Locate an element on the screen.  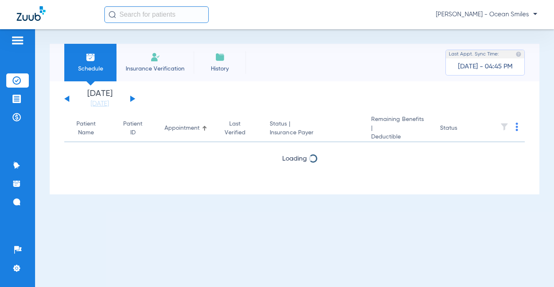
span: Deductible is located at coordinates (399, 137).